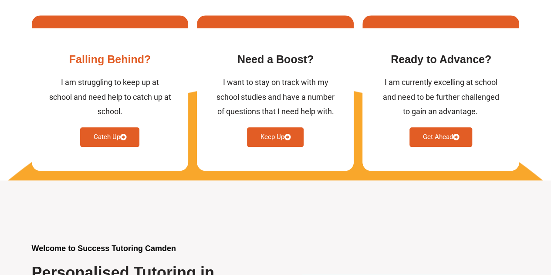 This screenshot has height=275, width=551. Describe the element at coordinates (441, 137) in the screenshot. I see `a: Get Ahead` at that location.